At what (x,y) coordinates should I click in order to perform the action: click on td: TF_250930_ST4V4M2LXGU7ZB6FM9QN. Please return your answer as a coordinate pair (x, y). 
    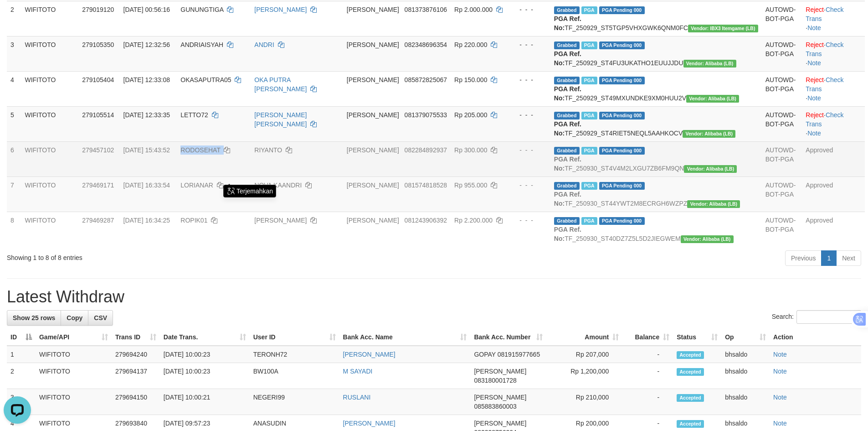
    Looking at the image, I should click on (657, 159).